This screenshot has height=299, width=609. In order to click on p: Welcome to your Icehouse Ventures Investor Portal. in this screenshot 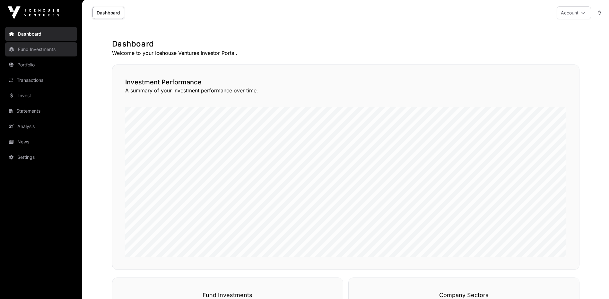, I will do `click(346, 53)`.